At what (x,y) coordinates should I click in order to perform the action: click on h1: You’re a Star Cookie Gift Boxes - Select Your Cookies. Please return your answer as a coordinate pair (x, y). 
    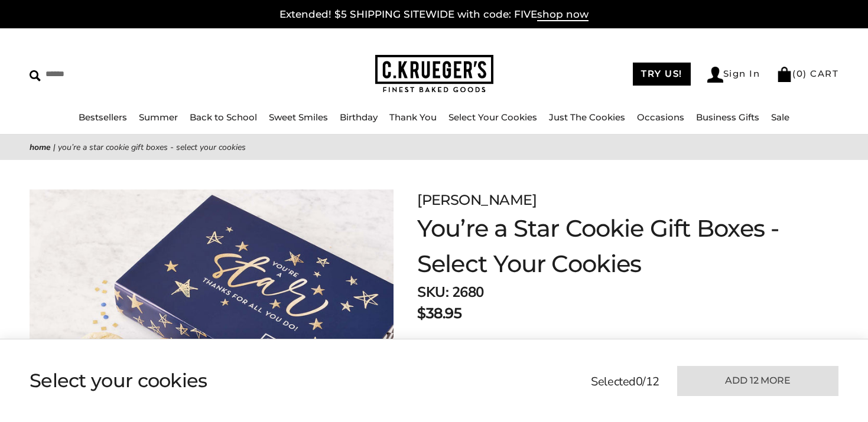
    Looking at the image, I should click on (607, 246).